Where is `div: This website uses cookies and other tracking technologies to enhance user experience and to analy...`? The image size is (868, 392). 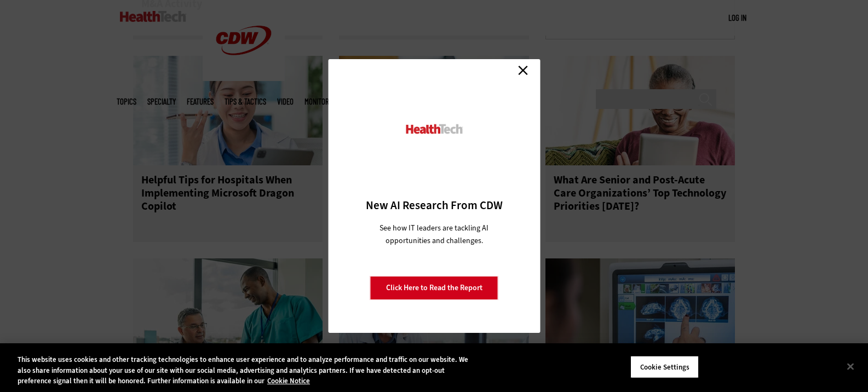 div: This website uses cookies and other tracking technologies to enhance user experience and to analy... is located at coordinates (248, 370).